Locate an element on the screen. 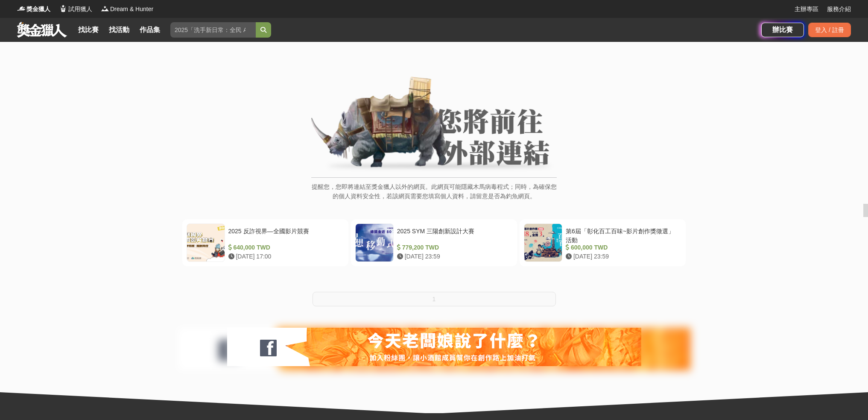 This screenshot has width=868, height=420. a: 作品集 is located at coordinates (150, 30).